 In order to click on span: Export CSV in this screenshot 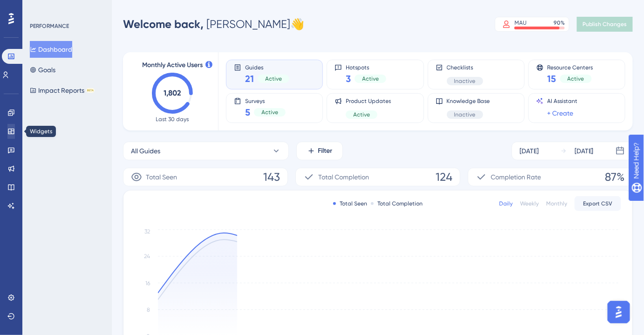, I will do `click(598, 204)`.